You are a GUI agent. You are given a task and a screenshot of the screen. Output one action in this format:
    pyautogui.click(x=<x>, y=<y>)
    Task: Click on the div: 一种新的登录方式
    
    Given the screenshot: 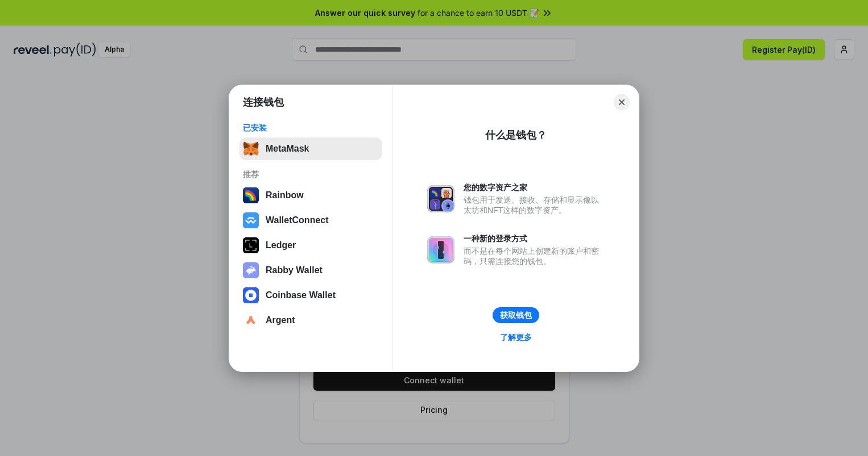 What is the action you would take?
    pyautogui.click(x=534, y=239)
    